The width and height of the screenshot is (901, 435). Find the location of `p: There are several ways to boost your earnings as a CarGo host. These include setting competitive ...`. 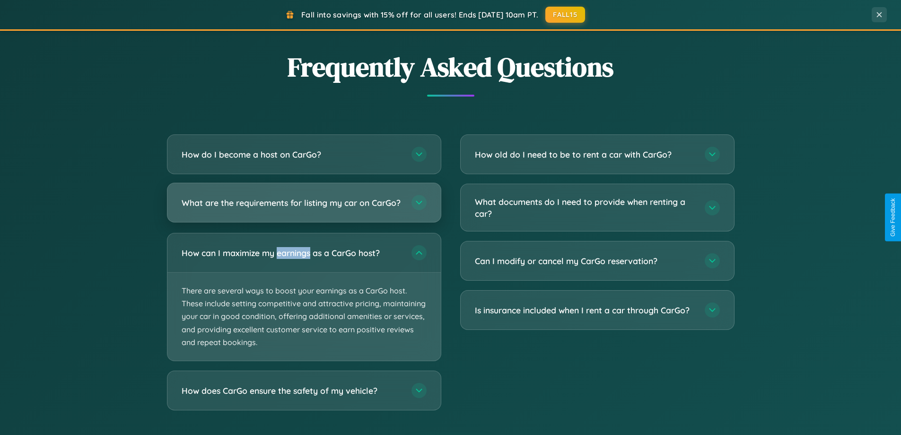

p: There are several ways to boost your earnings as a CarGo host. These include setting competitive ... is located at coordinates (304, 316).